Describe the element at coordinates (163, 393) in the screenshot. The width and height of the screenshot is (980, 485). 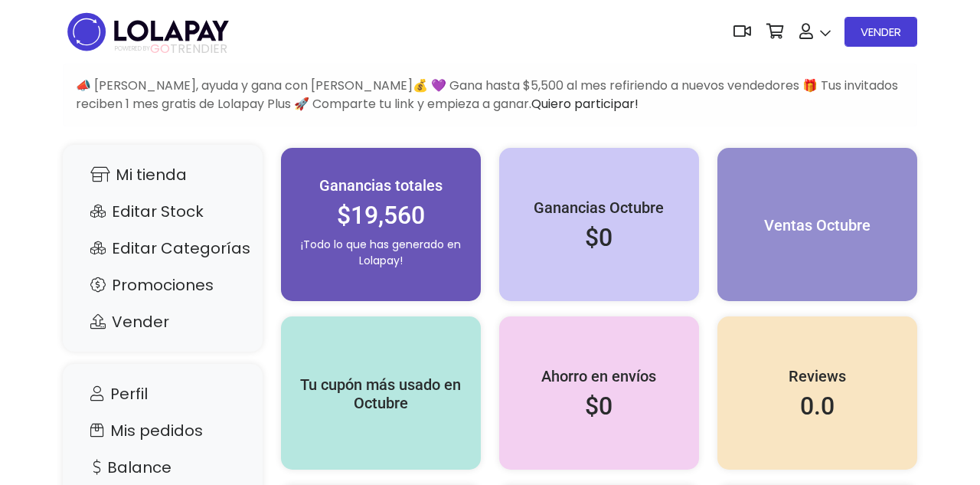
I see `a: Perfil` at that location.